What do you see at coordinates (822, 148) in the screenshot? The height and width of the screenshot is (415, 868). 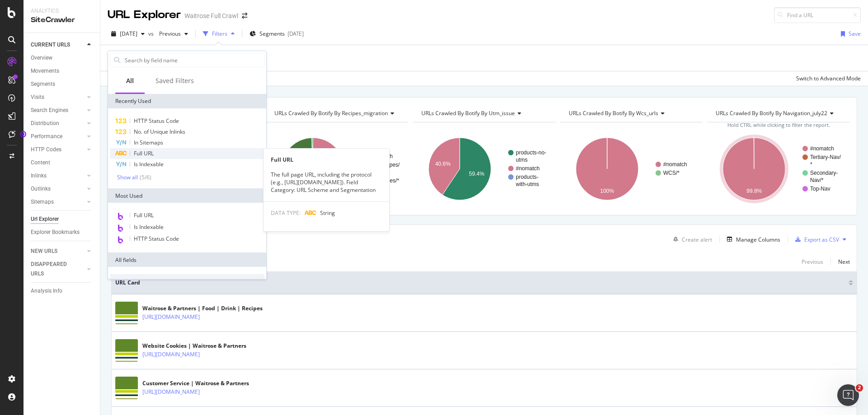 I see `text: #nomatch` at bounding box center [822, 148].